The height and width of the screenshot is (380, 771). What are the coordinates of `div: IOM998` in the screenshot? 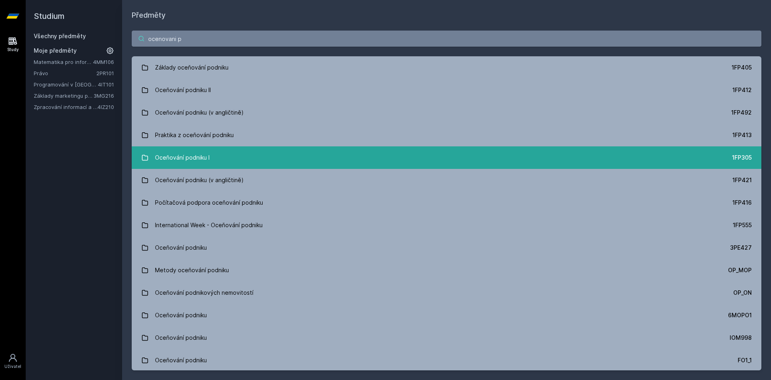 It's located at (741, 337).